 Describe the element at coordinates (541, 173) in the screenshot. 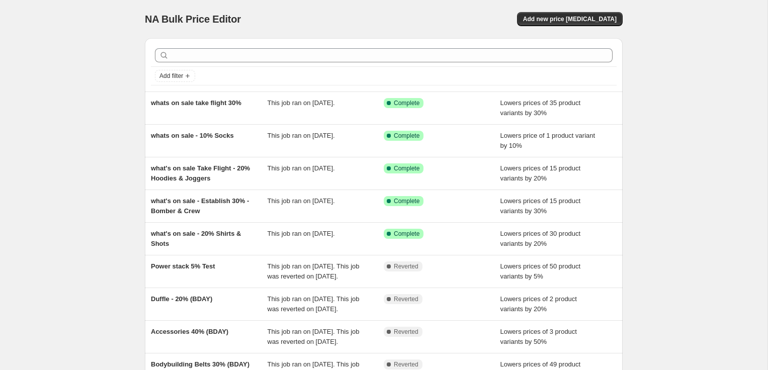

I see `span: Lowers prices of 15 product variants by 20%` at that location.